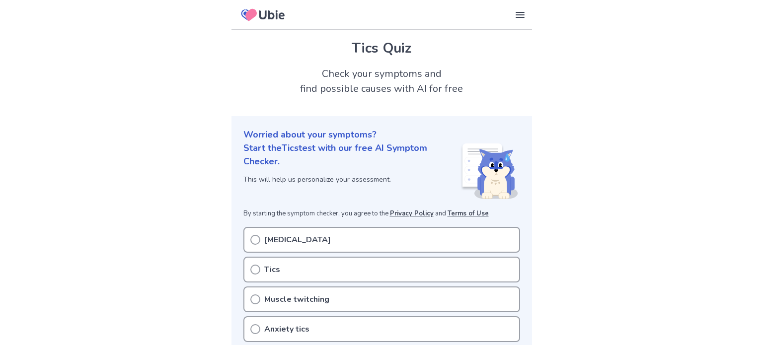  What do you see at coordinates (381, 135) in the screenshot?
I see `p: Worried about your symptoms?` at bounding box center [381, 135].